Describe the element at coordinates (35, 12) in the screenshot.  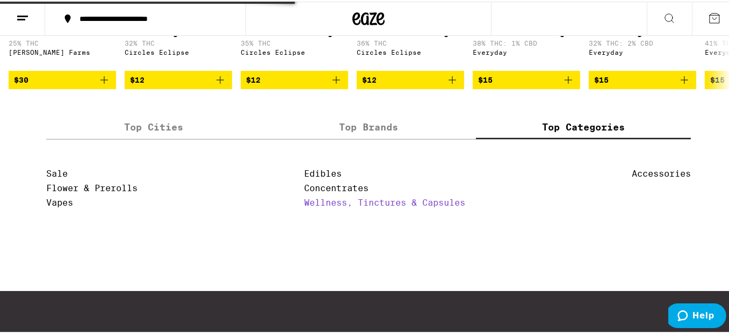
I see `span: Help` at that location.